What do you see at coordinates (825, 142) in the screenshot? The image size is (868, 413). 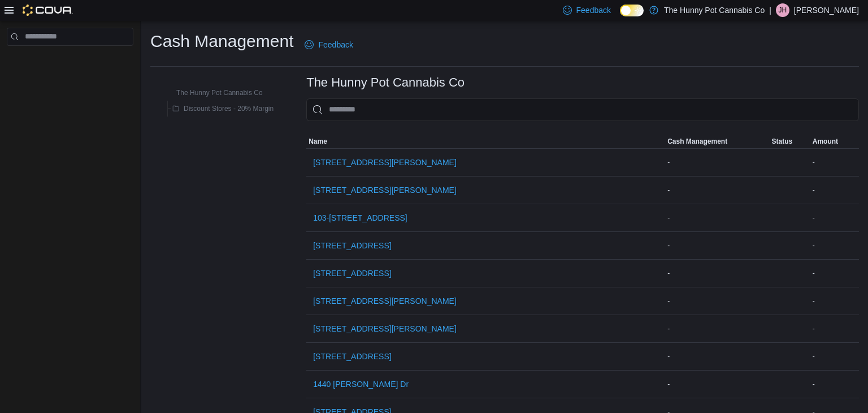 I see `span: Amount` at bounding box center [825, 142].